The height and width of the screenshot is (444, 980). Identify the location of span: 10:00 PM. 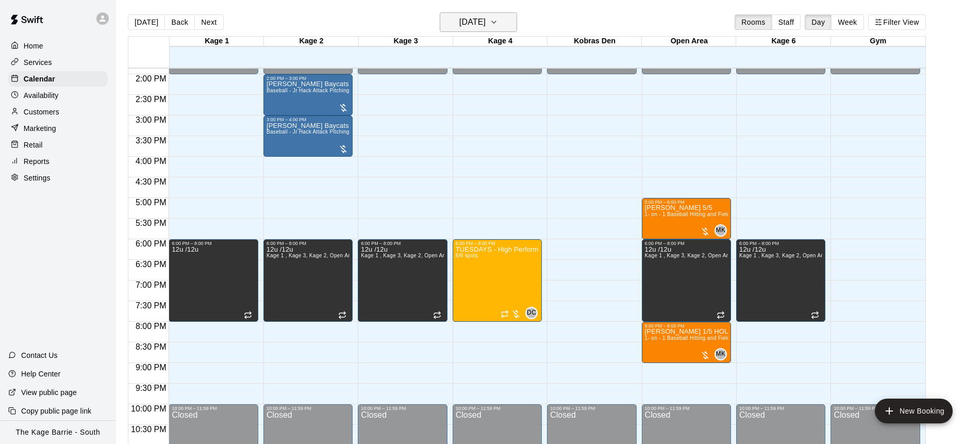
(148, 408).